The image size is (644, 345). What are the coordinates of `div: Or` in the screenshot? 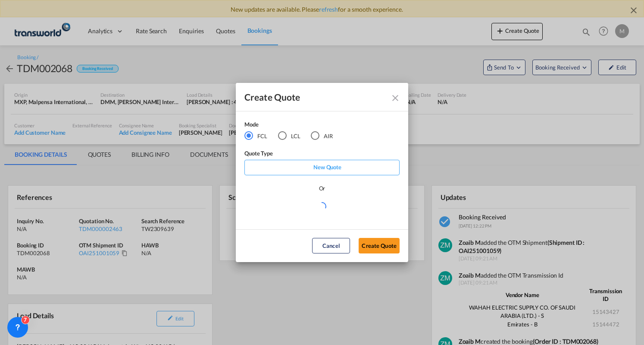 It's located at (322, 188).